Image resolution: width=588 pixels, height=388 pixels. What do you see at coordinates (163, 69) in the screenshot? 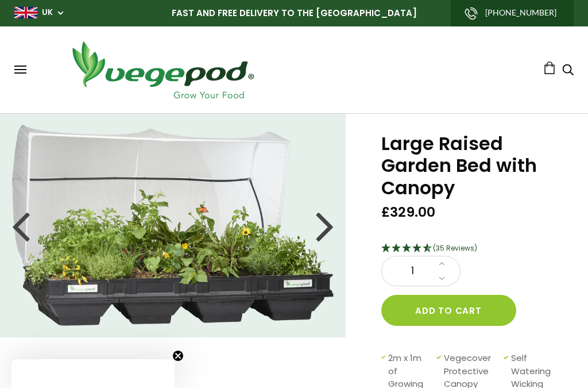
I see `img: Vegepod` at bounding box center [163, 69].